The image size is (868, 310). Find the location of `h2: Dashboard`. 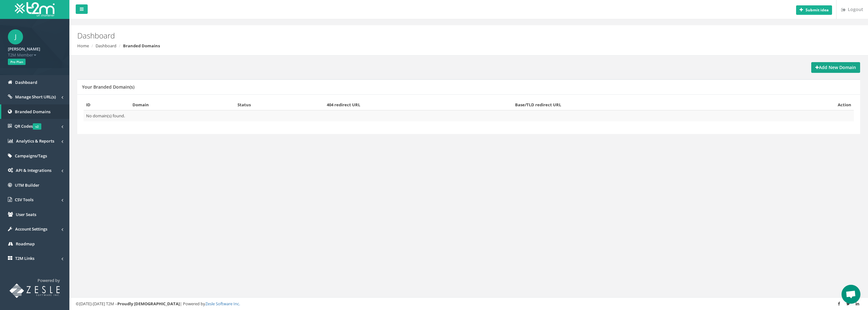

h2: Dashboard is located at coordinates (402, 36).